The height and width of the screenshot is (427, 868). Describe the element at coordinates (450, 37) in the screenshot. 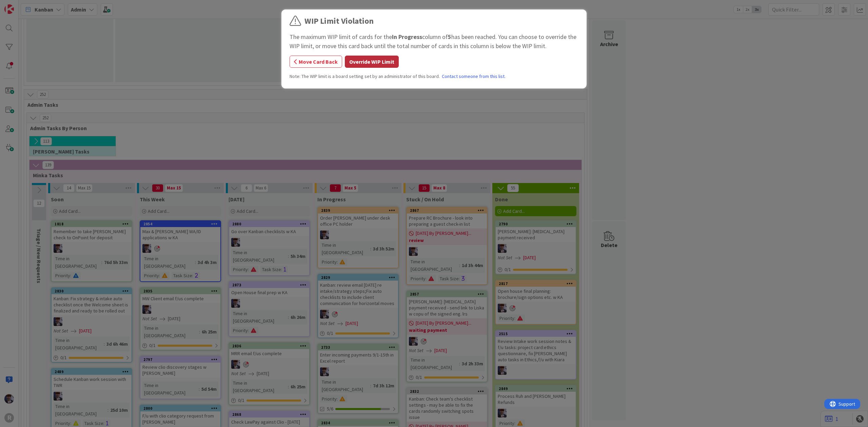

I see `b: 5` at that location.